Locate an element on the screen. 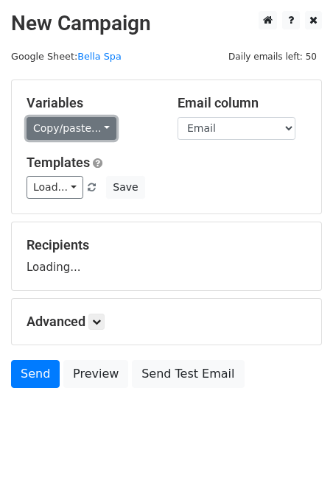 The image size is (333, 480). div: Loading... is located at coordinates (167, 256).